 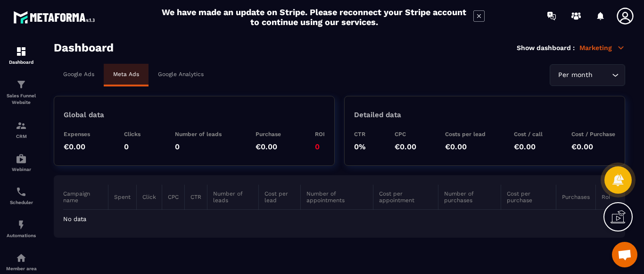 What do you see at coordinates (378, 114) in the screenshot?
I see `p: Detailed data` at bounding box center [378, 114].